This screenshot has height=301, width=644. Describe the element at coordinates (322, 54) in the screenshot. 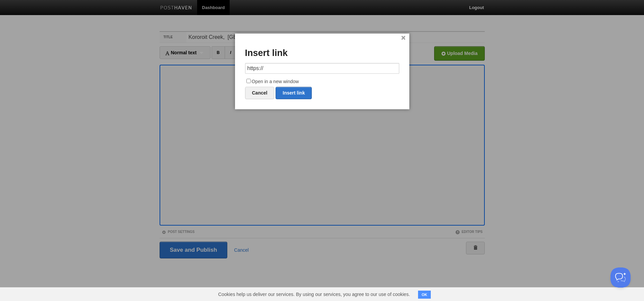

I see `h3: Insert link` at that location.